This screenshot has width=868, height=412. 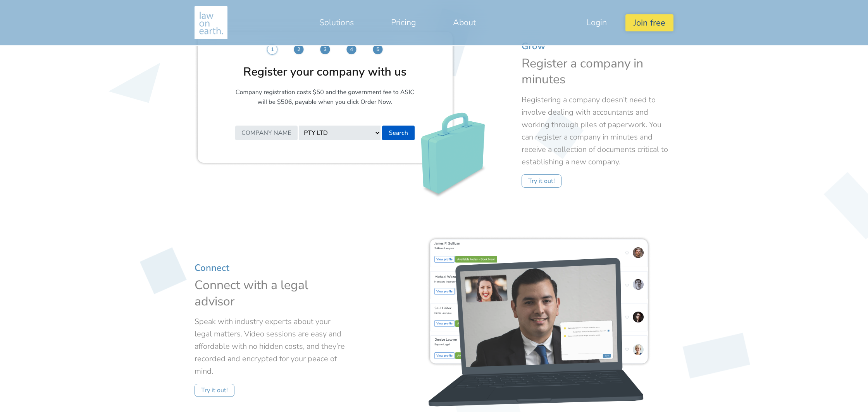 I want to click on a: About, so click(x=464, y=22).